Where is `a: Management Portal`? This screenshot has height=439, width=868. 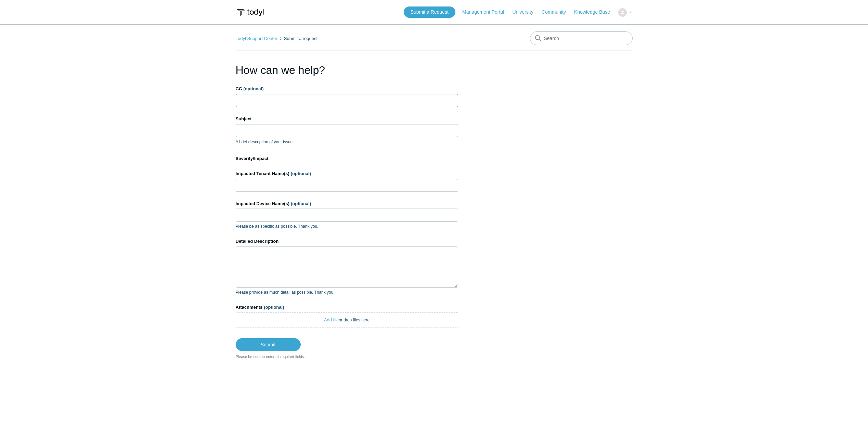
a: Management Portal is located at coordinates (487, 12).